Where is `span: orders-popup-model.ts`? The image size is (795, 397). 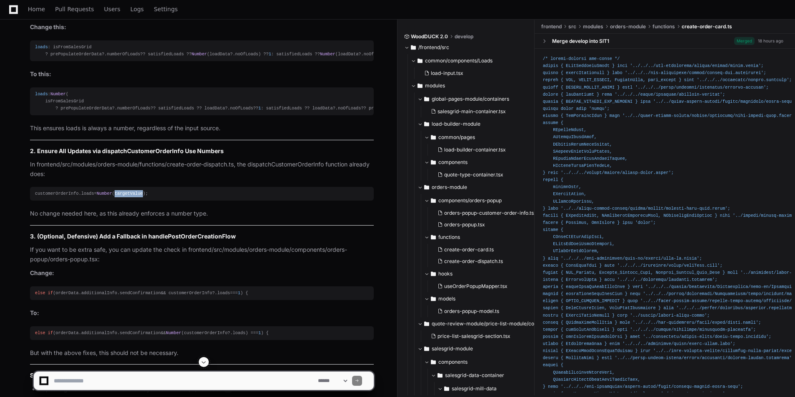
span: orders-popup-model.ts is located at coordinates (472, 312).